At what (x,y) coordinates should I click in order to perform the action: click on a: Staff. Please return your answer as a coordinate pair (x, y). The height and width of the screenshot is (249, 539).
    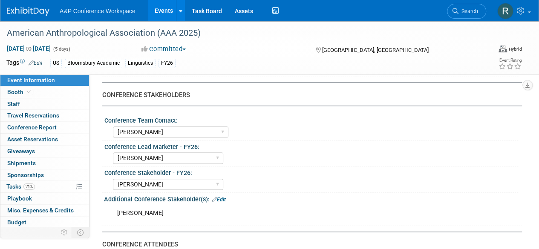
    Looking at the image, I should click on (45, 104).